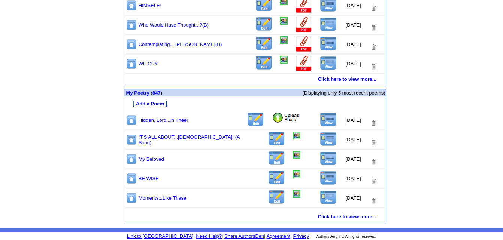 The image size is (503, 240). Describe the element at coordinates (209, 236) in the screenshot. I see `a: Need Help?` at that location.